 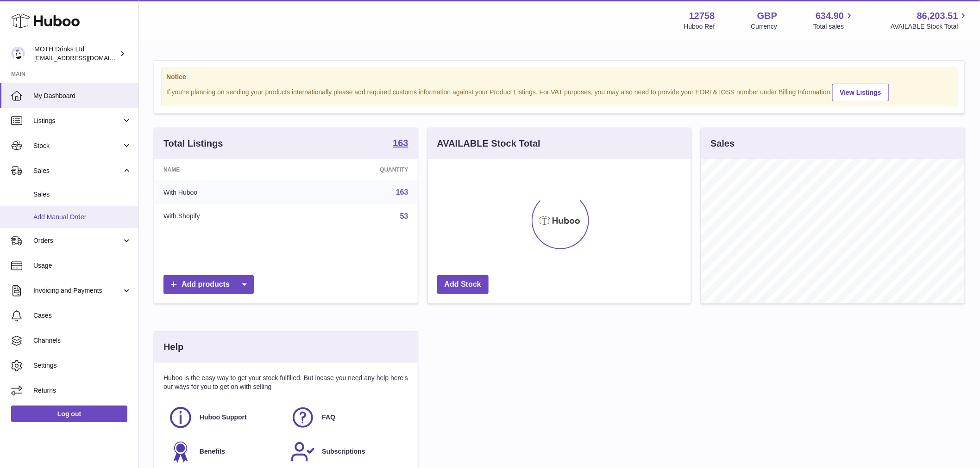 I want to click on span: Benefits, so click(x=212, y=452).